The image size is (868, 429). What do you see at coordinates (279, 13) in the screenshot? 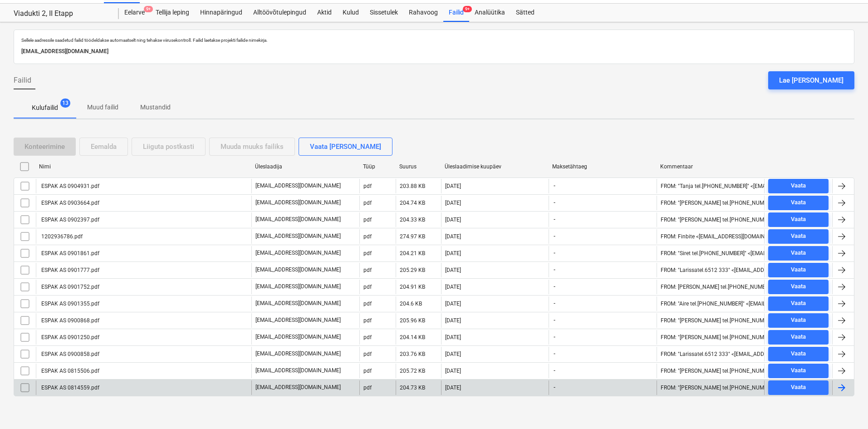
I see `div: Alltöövõtulepingud` at bounding box center [279, 13].